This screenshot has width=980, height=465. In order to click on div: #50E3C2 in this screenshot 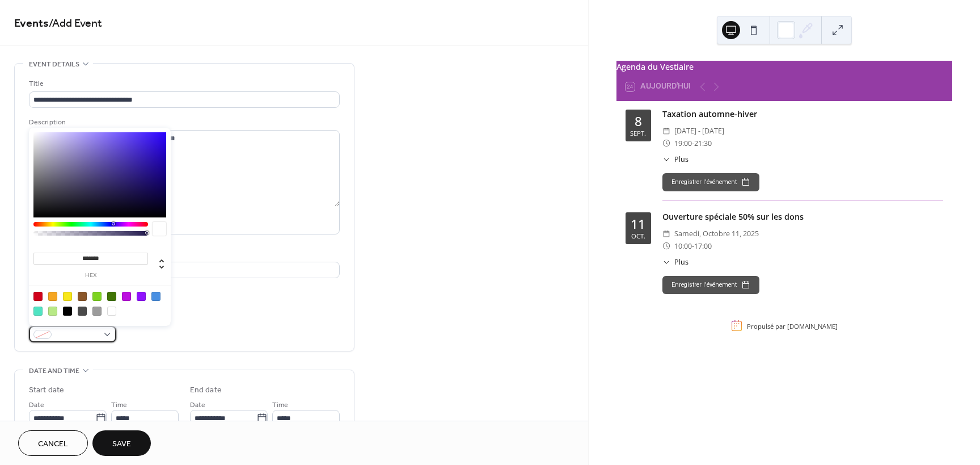, I will do `click(38, 311)`.